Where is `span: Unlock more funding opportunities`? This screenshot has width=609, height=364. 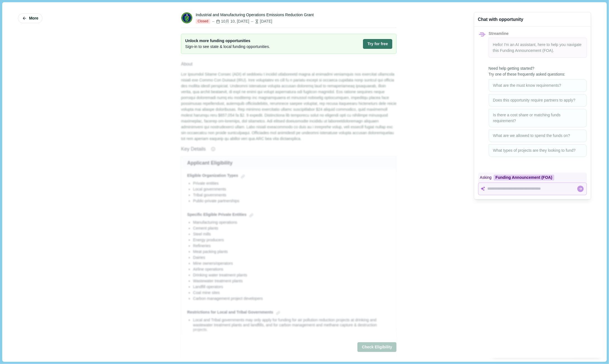
span: Unlock more funding opportunities is located at coordinates (228, 41).